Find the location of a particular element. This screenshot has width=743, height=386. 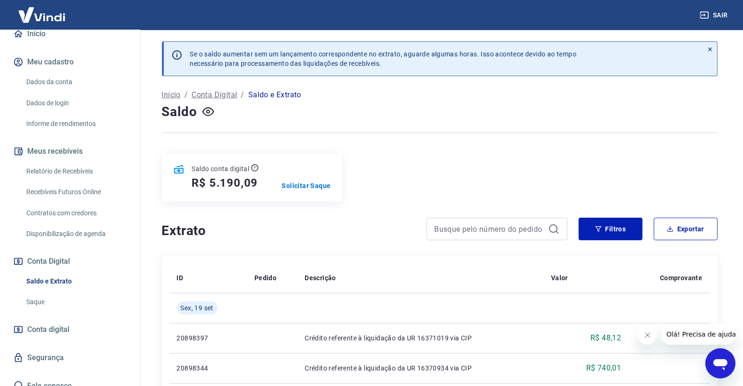

a: Conta digital is located at coordinates (70, 329).